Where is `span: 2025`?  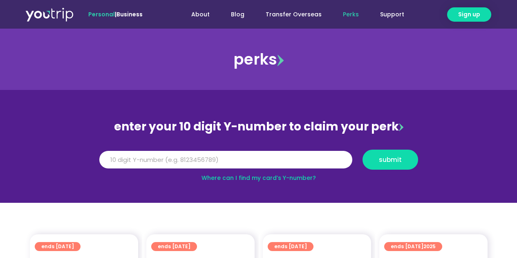 span: 2025 is located at coordinates (430, 246).